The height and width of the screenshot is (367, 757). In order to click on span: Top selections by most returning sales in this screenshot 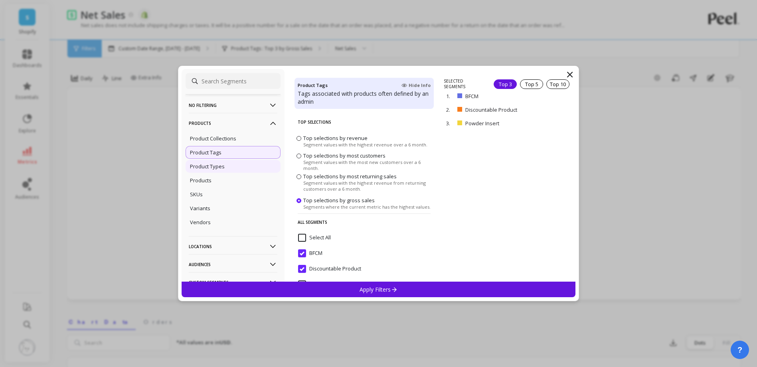, I will do `click(350, 176)`.